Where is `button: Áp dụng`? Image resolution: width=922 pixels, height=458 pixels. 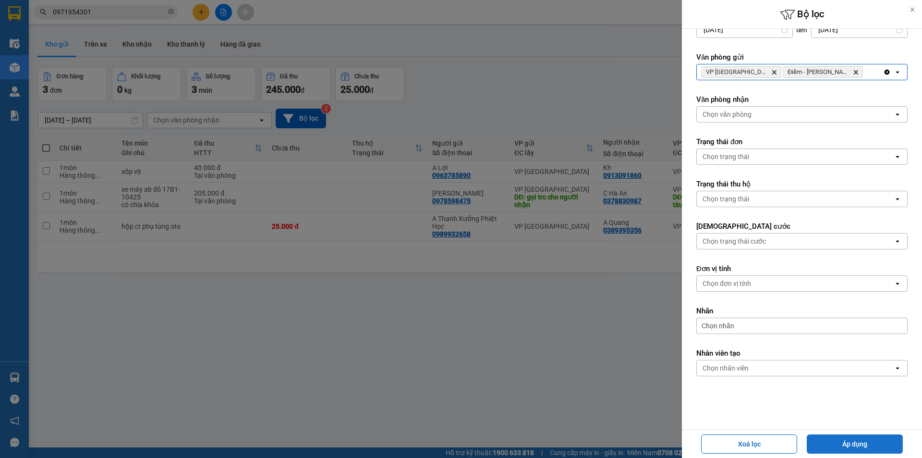 button: Áp dụng is located at coordinates (855, 444).